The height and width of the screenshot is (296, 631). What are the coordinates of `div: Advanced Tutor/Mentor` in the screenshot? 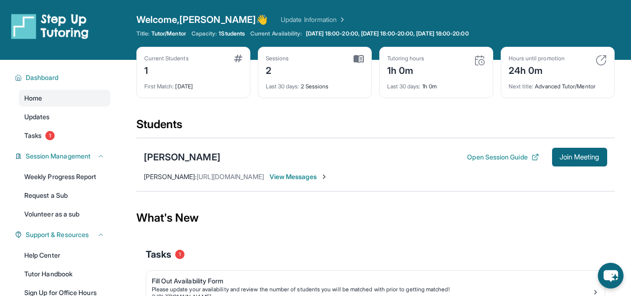 It's located at (558, 84).